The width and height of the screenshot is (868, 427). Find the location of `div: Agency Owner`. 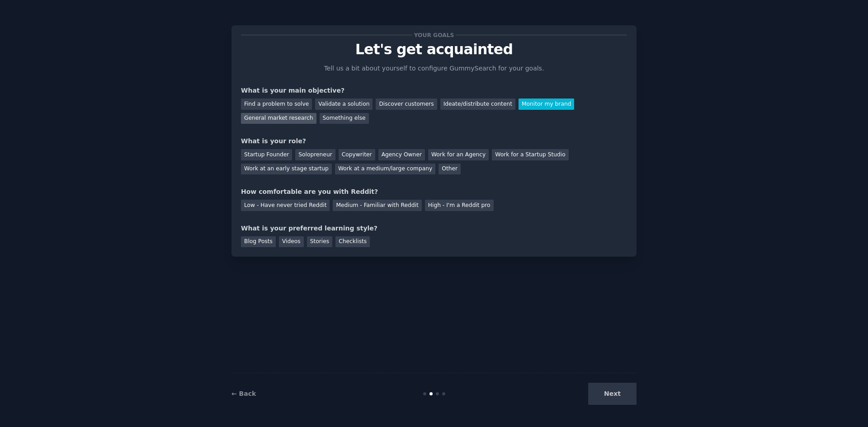

div: Agency Owner is located at coordinates (401, 155).